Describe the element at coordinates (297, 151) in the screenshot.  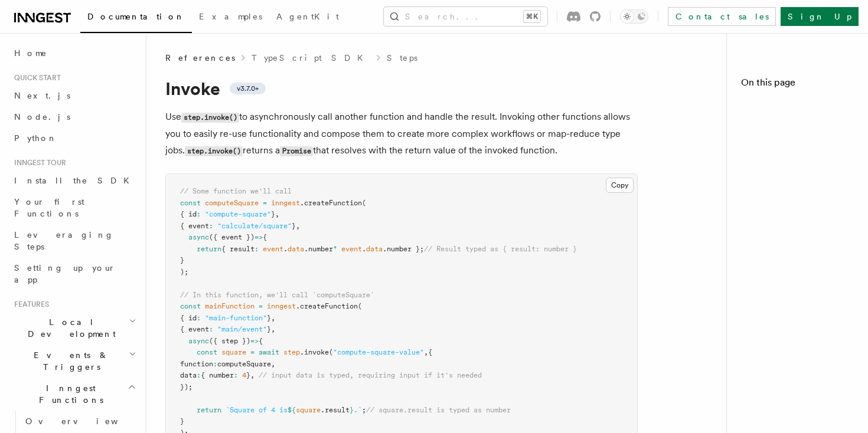
I see `code: Promise` at that location.